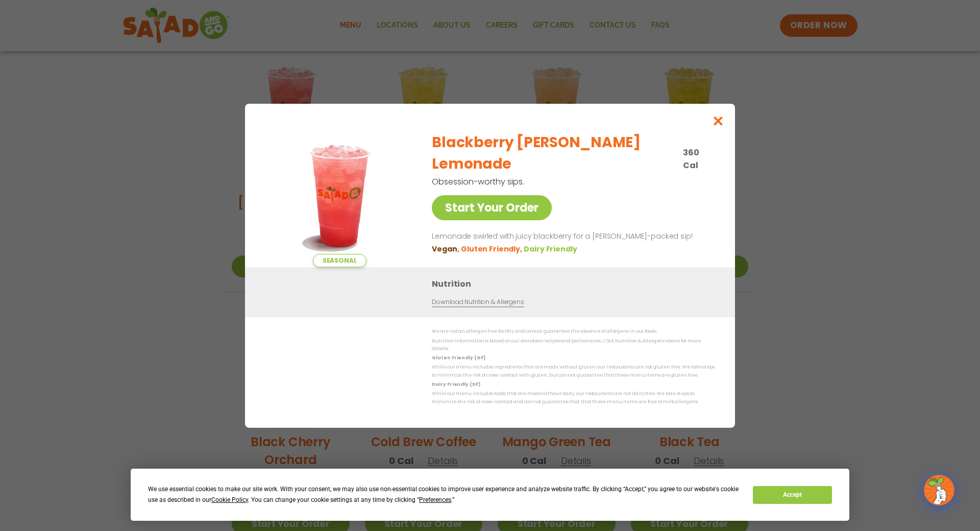 The height and width of the screenshot is (531, 980). What do you see at coordinates (792, 495) in the screenshot?
I see `button: Accept` at bounding box center [792, 495].